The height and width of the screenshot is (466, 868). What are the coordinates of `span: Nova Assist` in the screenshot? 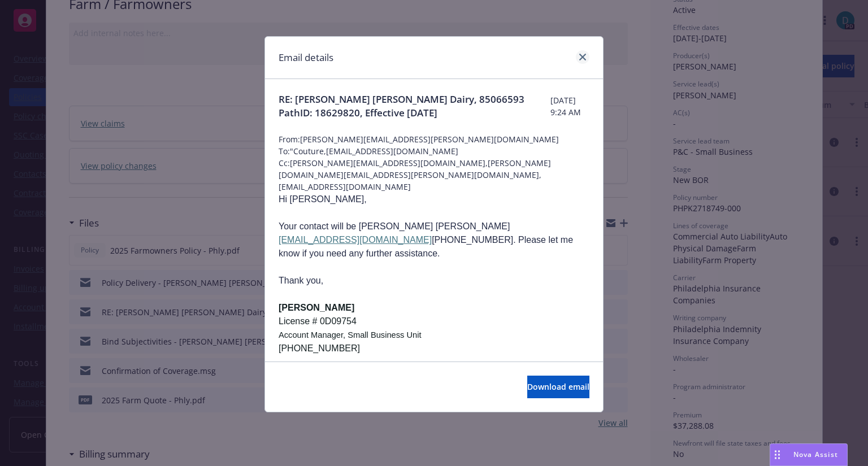 It's located at (816, 454).